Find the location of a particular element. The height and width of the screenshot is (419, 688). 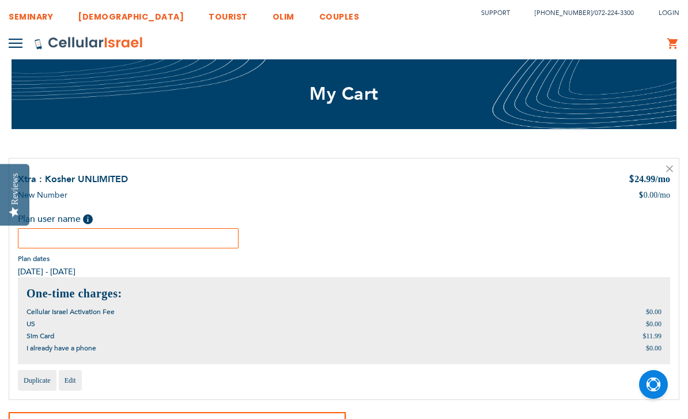

h2: One-time charges: is located at coordinates (344, 293).